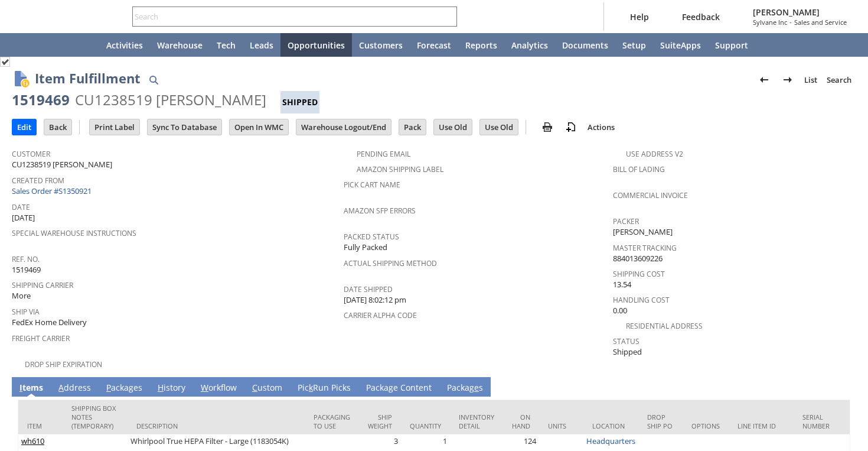 This screenshot has height=451, width=868. I want to click on a: Home, so click(85, 45).